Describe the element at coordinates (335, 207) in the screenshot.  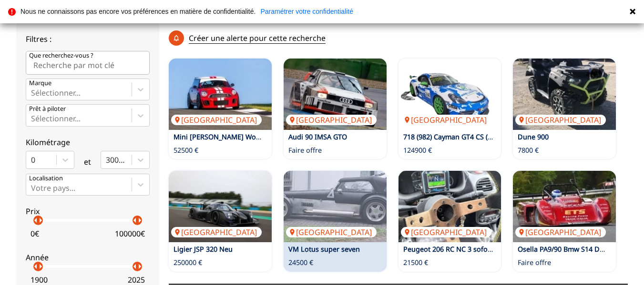
I see `img: VM Lotus super seven` at that location.